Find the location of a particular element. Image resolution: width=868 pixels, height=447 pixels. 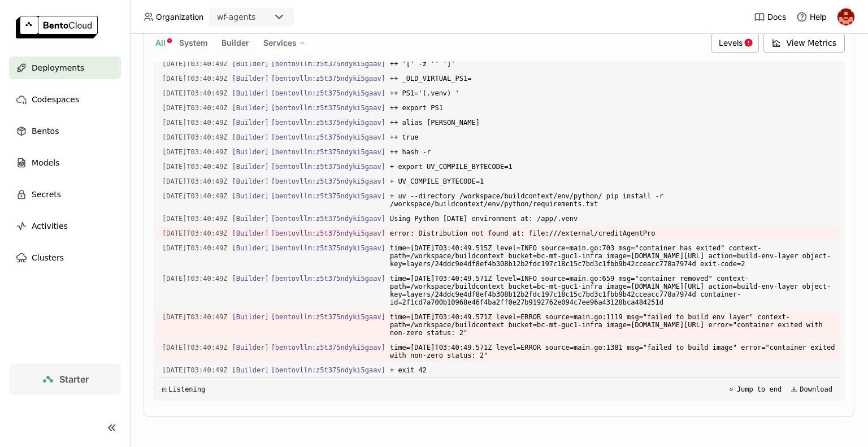

span: Codespaces is located at coordinates (56, 100).